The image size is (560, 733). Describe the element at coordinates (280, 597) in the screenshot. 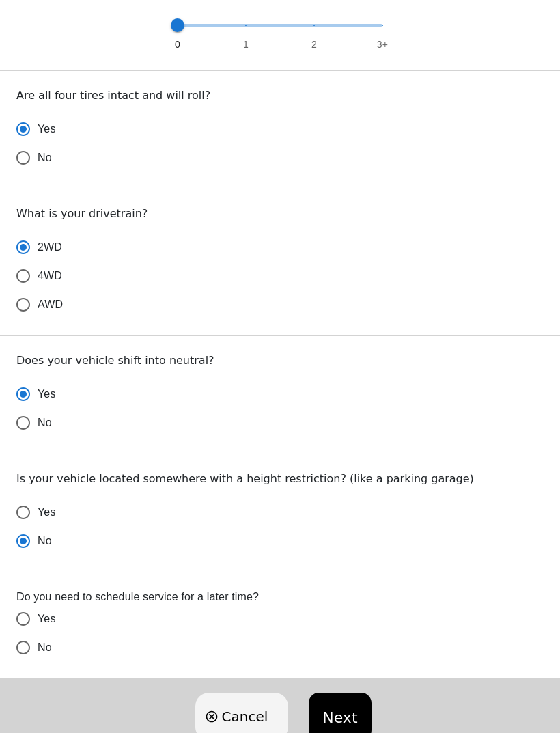

I see `label: Do you need to schedule service for a later time?` at that location.